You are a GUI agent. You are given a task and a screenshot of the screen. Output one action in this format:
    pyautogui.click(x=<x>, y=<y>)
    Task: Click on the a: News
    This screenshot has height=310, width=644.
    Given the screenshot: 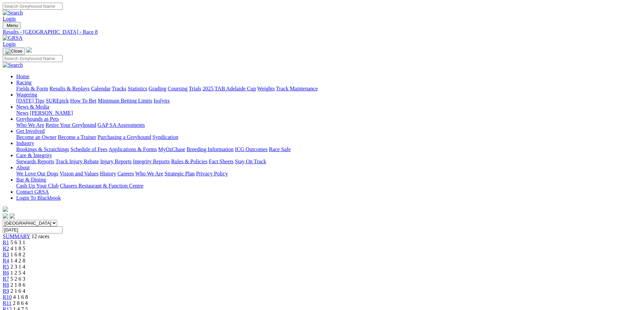 What is the action you would take?
    pyautogui.click(x=22, y=113)
    